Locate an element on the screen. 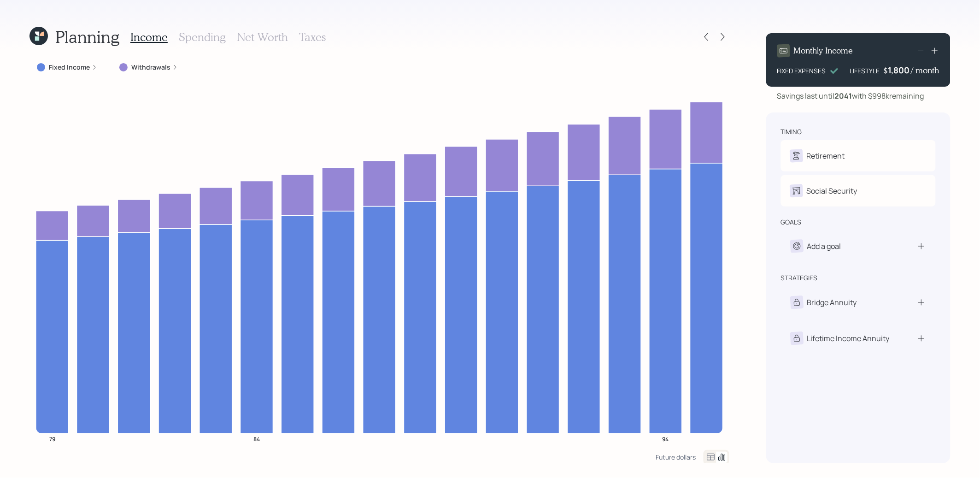 The height and width of the screenshot is (478, 980). label: Fixed Income is located at coordinates (69, 67).